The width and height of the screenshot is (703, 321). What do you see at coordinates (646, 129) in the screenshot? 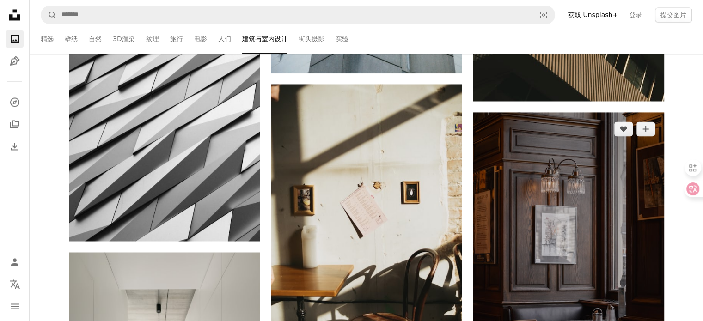
I see `button: 添加到收藏夹` at bounding box center [646, 129].